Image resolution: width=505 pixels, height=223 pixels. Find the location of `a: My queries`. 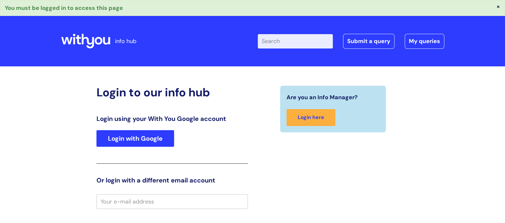

a: My queries is located at coordinates (425, 41).